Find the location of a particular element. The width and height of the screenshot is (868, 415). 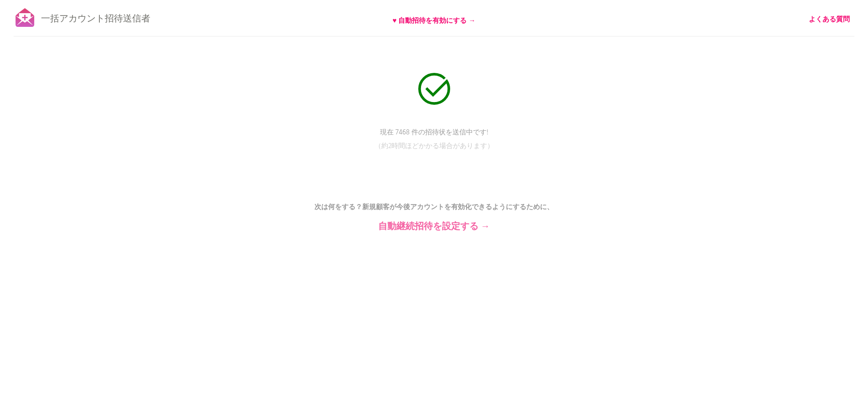

font: ♥ 自動招待を有効にする → is located at coordinates (434, 21).